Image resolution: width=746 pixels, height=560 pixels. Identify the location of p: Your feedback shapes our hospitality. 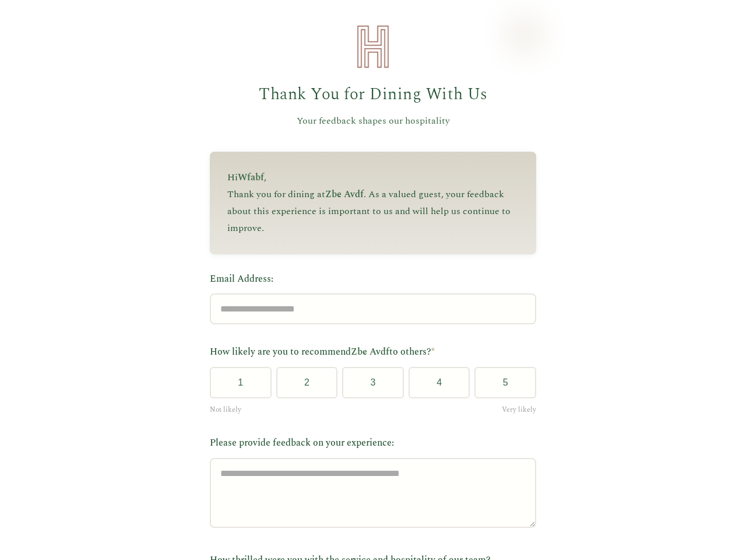
(373, 121).